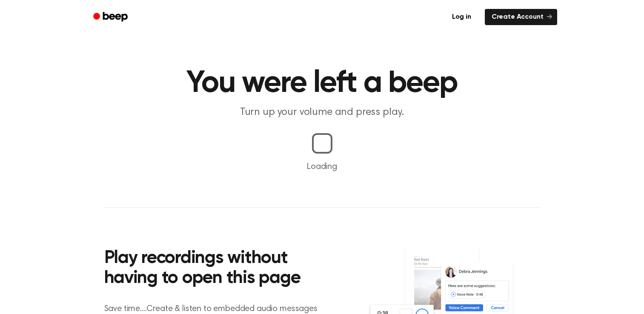  What do you see at coordinates (111, 17) in the screenshot?
I see `a: Beep` at bounding box center [111, 17].